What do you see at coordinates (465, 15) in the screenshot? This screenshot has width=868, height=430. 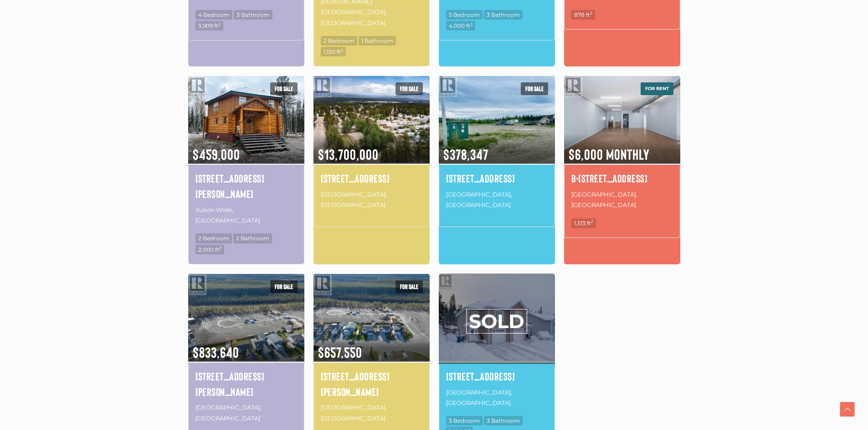 I see `span: 5 Bedroom` at bounding box center [465, 15].